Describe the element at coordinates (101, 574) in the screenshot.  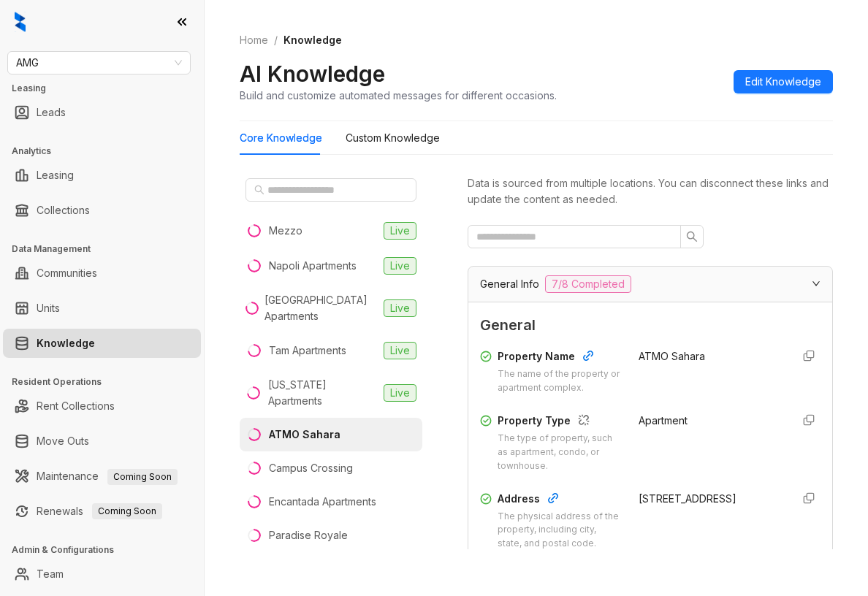
I see `li: Team` at that location.